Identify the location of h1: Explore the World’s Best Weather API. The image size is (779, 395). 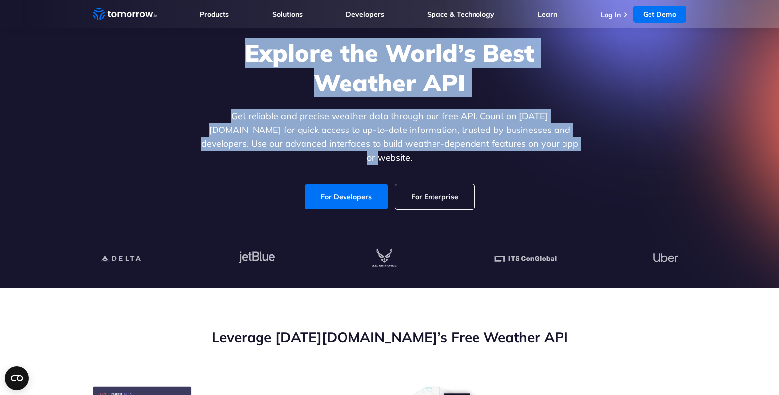
(389, 68).